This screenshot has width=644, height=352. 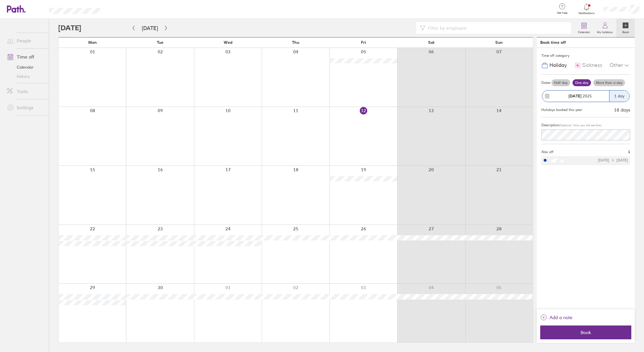 What do you see at coordinates (605, 28) in the screenshot?
I see `a: My holidays` at bounding box center [605, 28].